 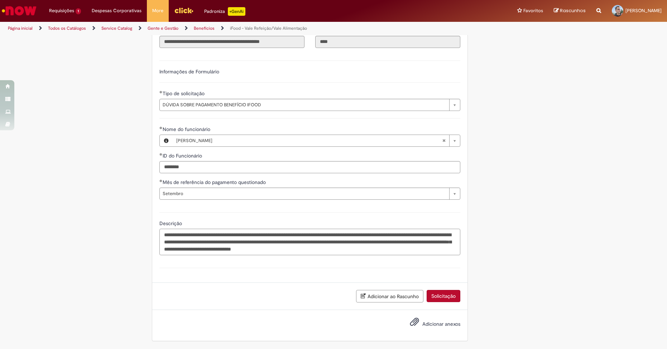 What do you see at coordinates (444, 141) in the screenshot?
I see `abbr: Limpar campo Nome do funcionário` at bounding box center [444, 141].